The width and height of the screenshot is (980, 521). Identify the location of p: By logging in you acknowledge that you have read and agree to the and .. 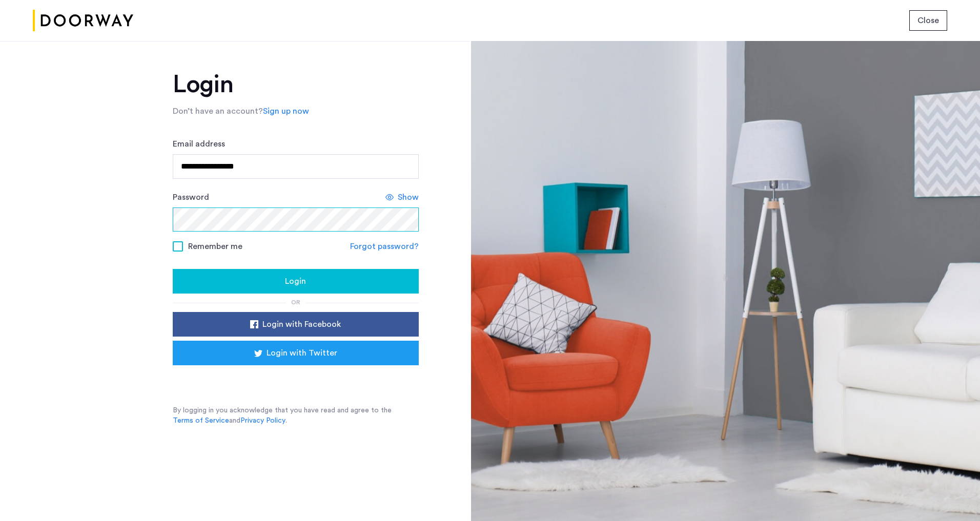
(296, 416).